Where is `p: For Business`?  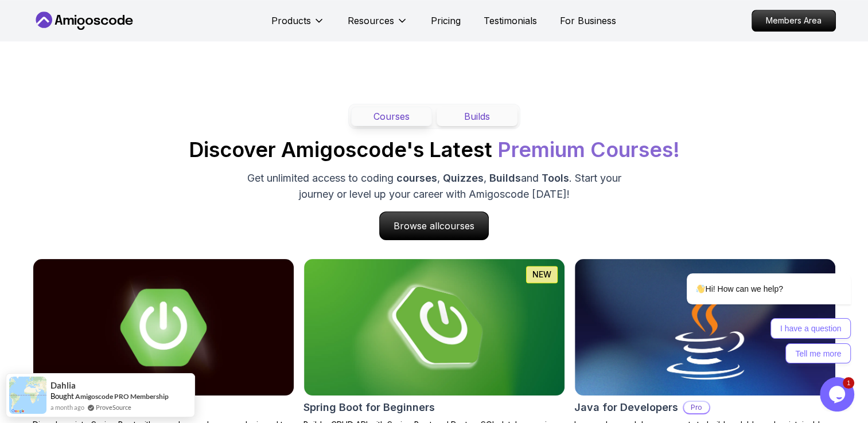 p: For Business is located at coordinates (588, 21).